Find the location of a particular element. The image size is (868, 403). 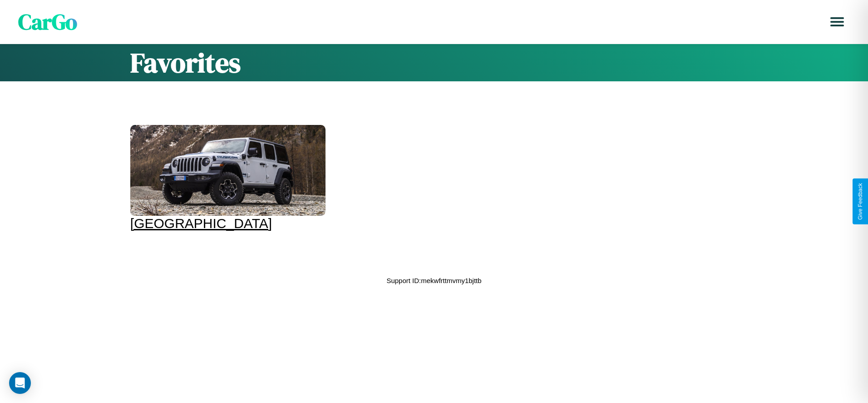

span: CarGo is located at coordinates (47, 22).